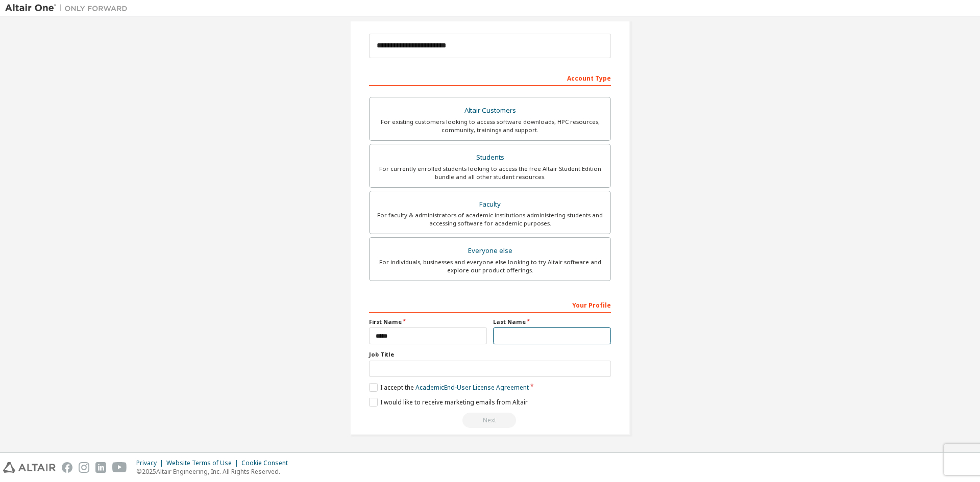 This screenshot has width=980, height=482. I want to click on img: facebook.svg, so click(67, 467).